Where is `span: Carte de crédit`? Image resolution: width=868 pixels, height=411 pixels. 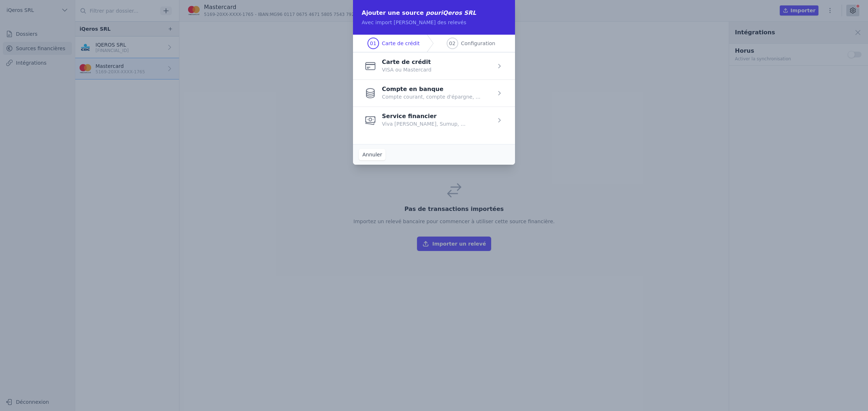 span: Carte de crédit is located at coordinates (400, 43).